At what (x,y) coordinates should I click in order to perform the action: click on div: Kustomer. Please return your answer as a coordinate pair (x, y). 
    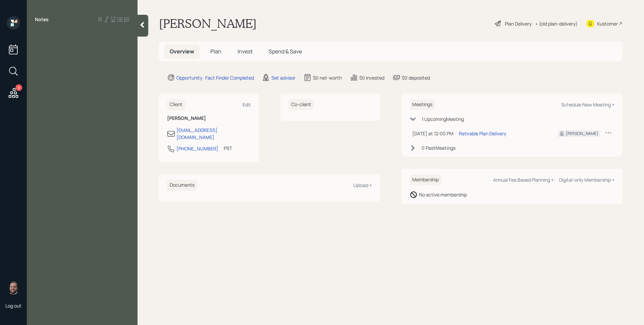
    Looking at the image, I should click on (607, 24).